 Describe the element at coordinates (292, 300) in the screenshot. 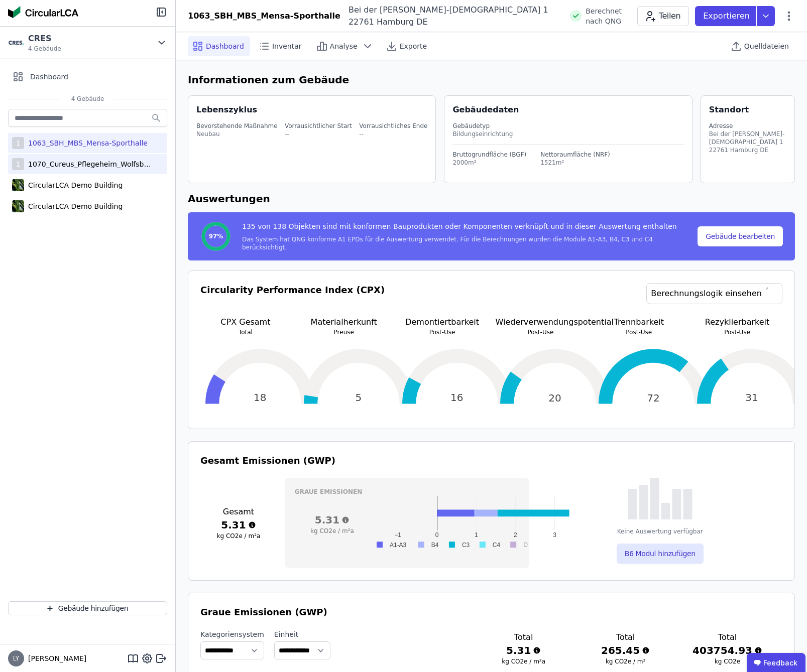

I see `h3: Circularity Performance Index (CPX)` at that location.